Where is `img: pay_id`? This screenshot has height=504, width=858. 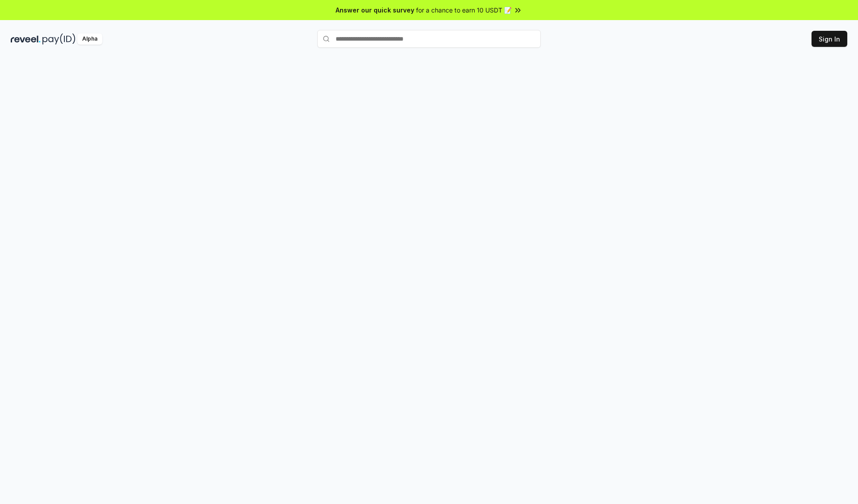
img: pay_id is located at coordinates (59, 38).